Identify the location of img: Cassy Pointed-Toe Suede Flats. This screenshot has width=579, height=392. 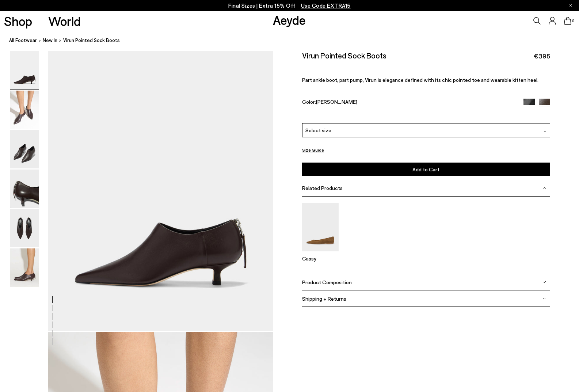
(320, 227).